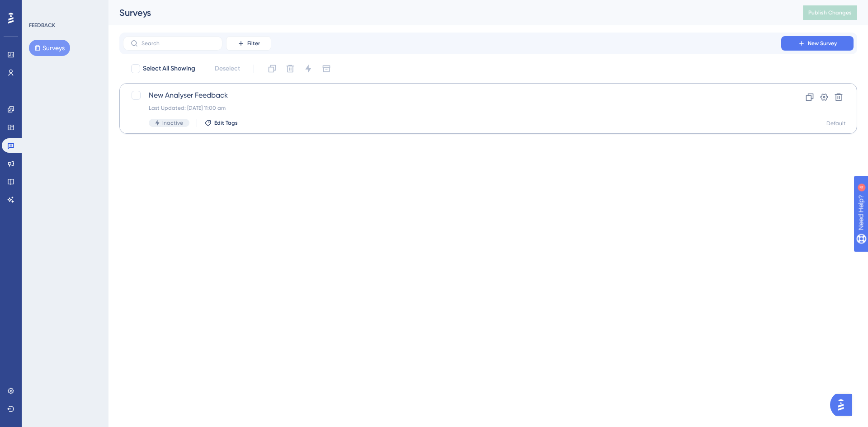  Describe the element at coordinates (226, 123) in the screenshot. I see `span: Edit Tags` at that location.